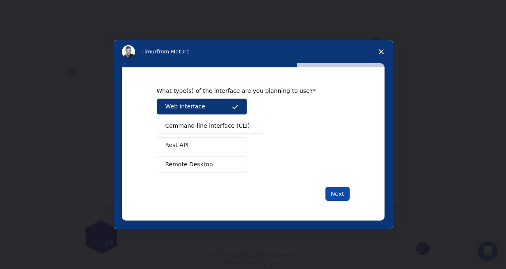  Describe the element at coordinates (382, 52) in the screenshot. I see `span: Close survey` at that location.